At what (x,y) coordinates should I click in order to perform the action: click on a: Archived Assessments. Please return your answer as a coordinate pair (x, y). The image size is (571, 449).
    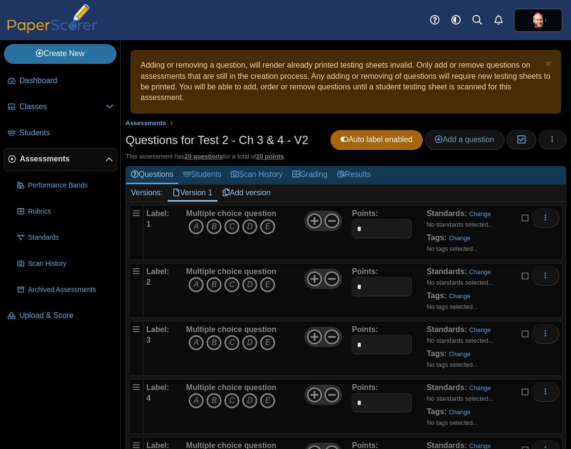
    Looking at the image, I should click on (65, 290).